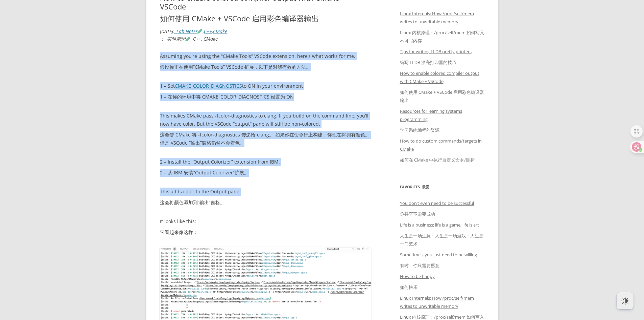  Describe the element at coordinates (426, 186) in the screenshot. I see `font: 最爱` at that location.